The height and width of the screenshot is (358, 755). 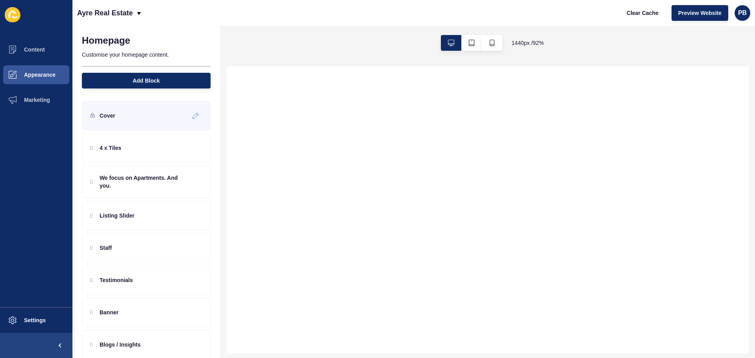 What do you see at coordinates (528, 43) in the screenshot?
I see `span: 1440 px / 92 %` at bounding box center [528, 43].